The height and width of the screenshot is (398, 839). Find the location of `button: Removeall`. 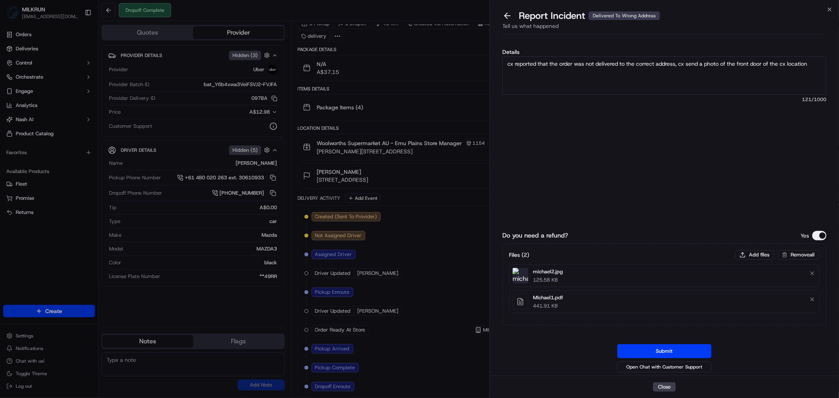

button: Removeall is located at coordinates (798, 255).